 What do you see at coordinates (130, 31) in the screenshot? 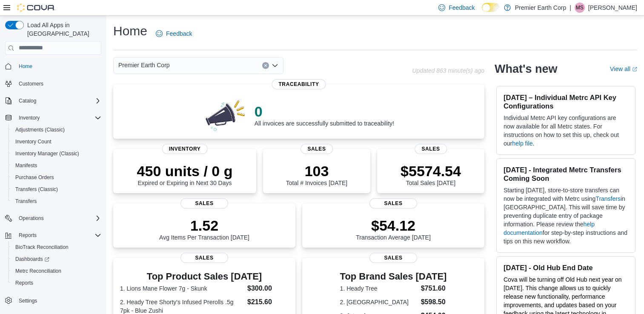
I see `h1: Home` at bounding box center [130, 31].